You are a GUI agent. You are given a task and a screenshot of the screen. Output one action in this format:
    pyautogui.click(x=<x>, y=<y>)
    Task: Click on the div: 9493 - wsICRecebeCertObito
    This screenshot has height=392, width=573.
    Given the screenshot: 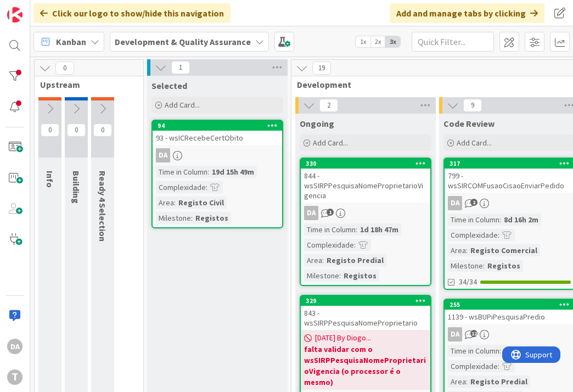 What is the action you would take?
    pyautogui.click(x=217, y=133)
    